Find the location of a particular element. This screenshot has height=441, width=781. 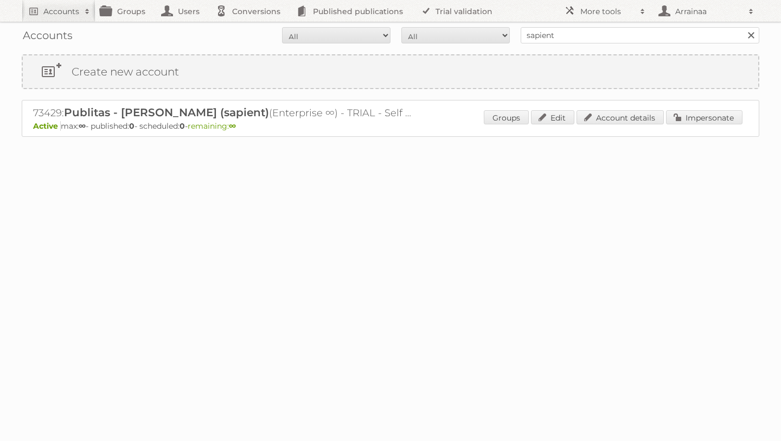

a: Groups is located at coordinates (506, 117).